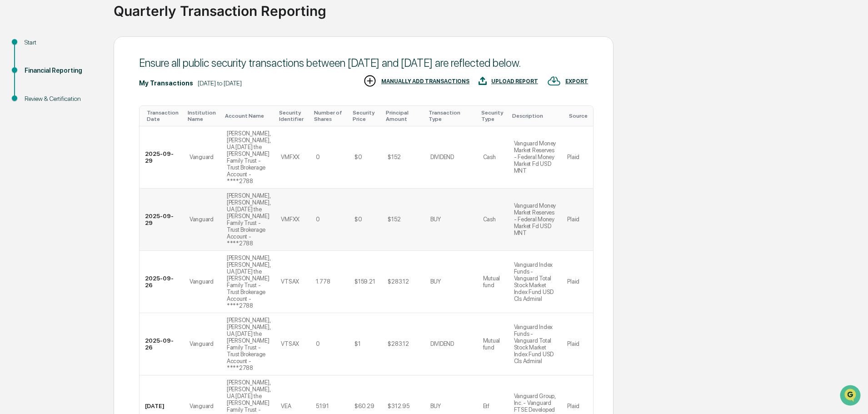 The width and height of the screenshot is (868, 414). I want to click on div: $159.21, so click(364, 281).